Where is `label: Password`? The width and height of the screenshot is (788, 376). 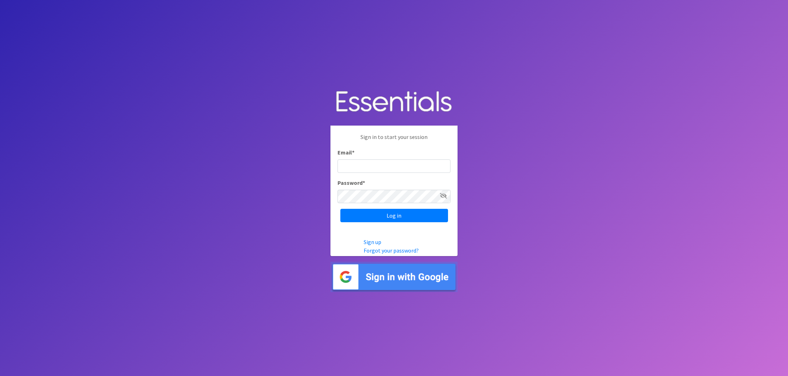
label: Password is located at coordinates (351, 183).